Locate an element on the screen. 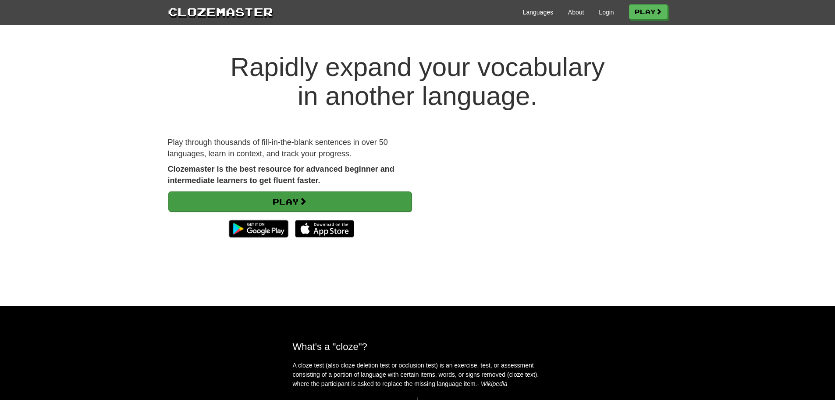 The height and width of the screenshot is (400, 835). a: Login is located at coordinates (607, 12).